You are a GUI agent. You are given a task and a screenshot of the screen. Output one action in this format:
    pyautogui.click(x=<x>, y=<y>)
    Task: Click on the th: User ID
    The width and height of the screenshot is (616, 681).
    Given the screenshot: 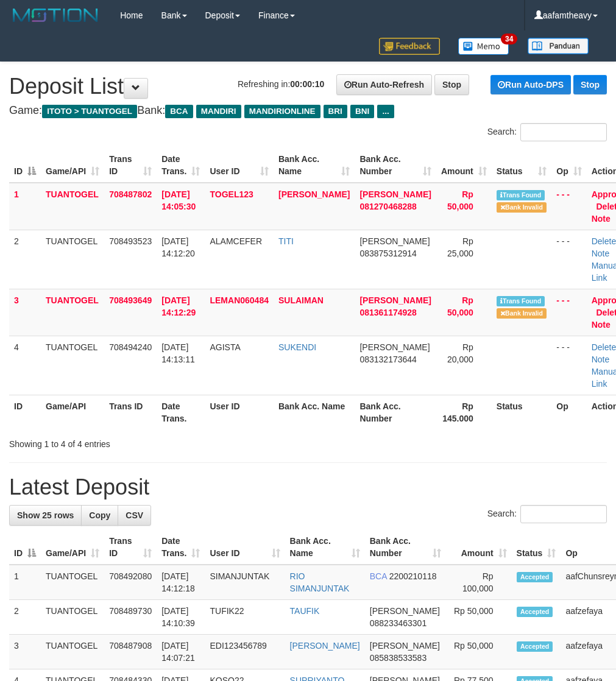 What is the action you would take?
    pyautogui.click(x=239, y=412)
    